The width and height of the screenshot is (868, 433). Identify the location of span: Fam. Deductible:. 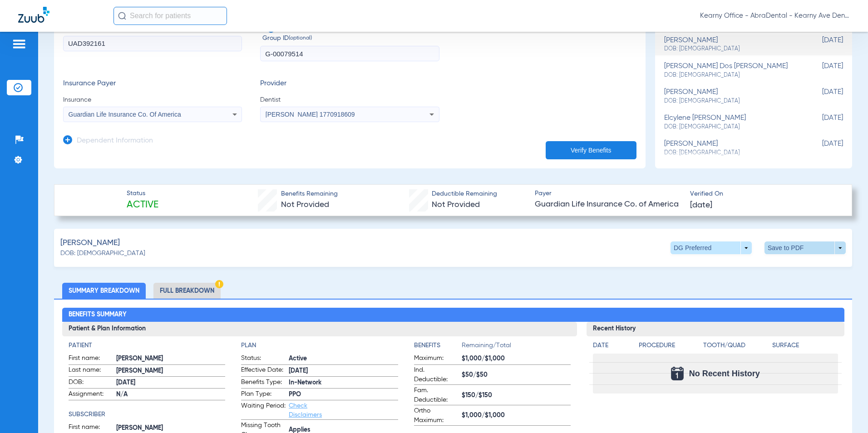
(436, 395).